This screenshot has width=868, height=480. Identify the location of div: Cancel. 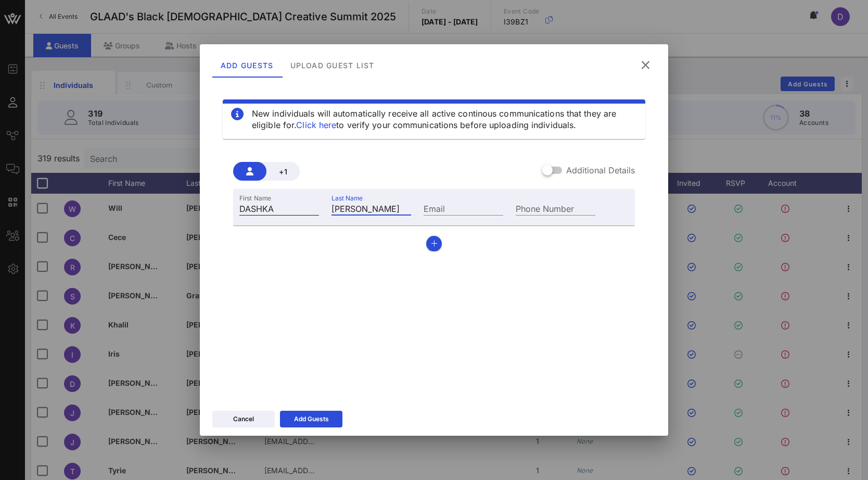
(244, 419).